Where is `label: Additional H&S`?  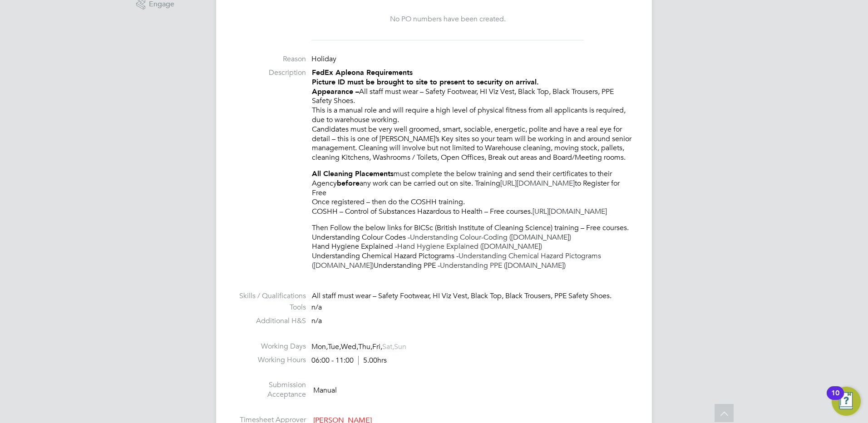
label: Additional H&S is located at coordinates (270, 321).